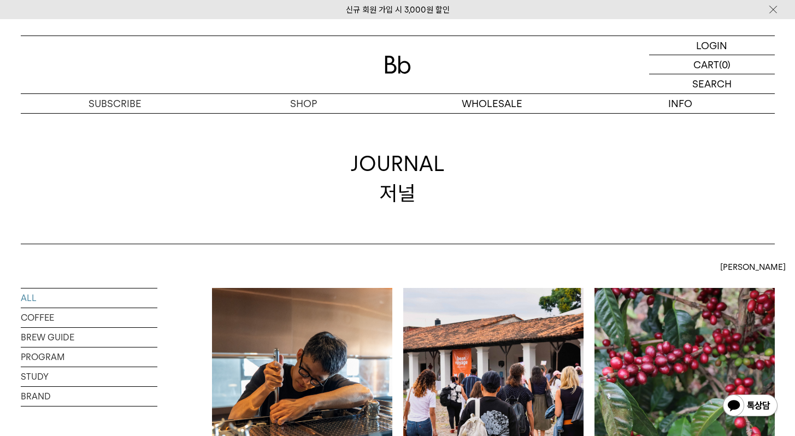 Image resolution: width=795 pixels, height=436 pixels. Describe the element at coordinates (492, 103) in the screenshot. I see `p: WHOLESALE` at that location.